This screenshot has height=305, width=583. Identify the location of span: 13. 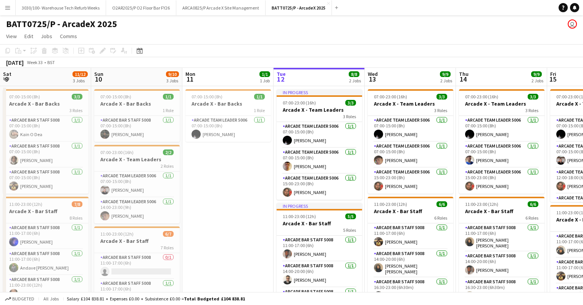
(372, 79).